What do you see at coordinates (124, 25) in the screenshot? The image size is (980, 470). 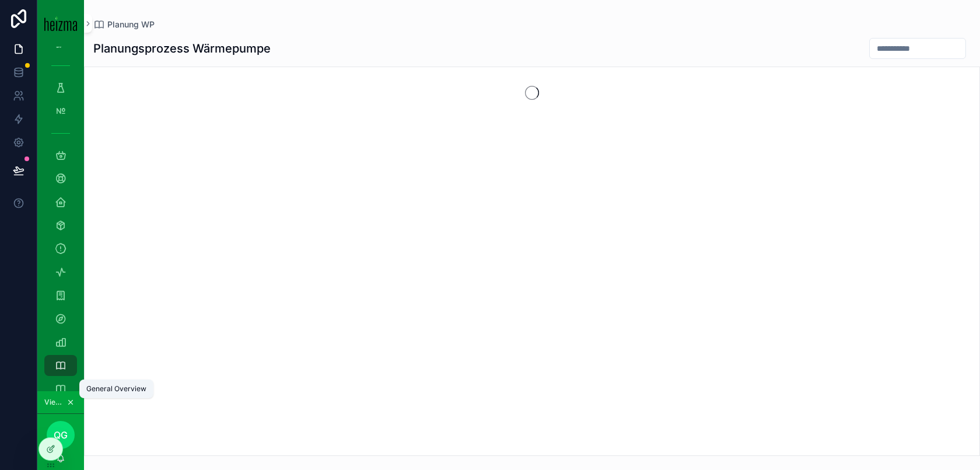 I see `a: Planung WP` at bounding box center [124, 25].